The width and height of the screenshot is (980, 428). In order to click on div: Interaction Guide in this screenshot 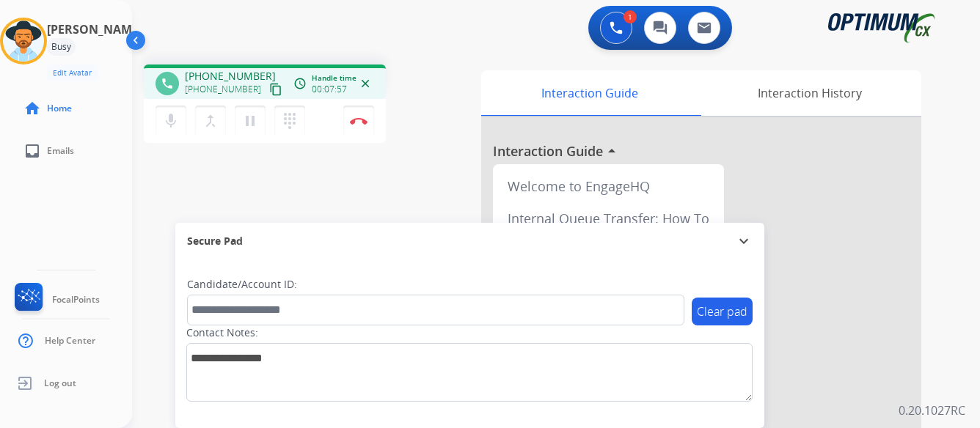, I will do `click(589, 93)`.